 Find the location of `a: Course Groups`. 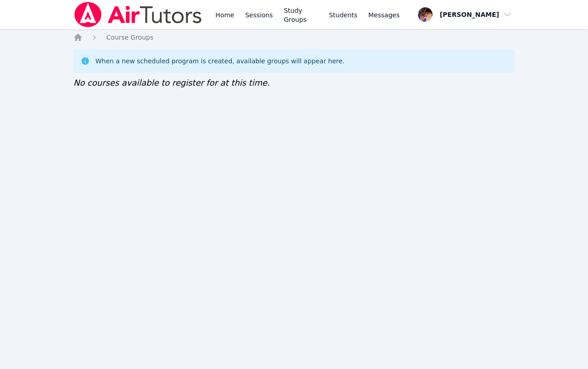

a: Course Groups is located at coordinates (129, 37).